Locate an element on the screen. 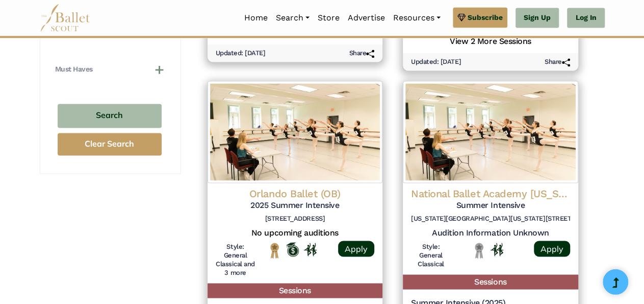  h6: Style: General Classical is located at coordinates (431, 255).